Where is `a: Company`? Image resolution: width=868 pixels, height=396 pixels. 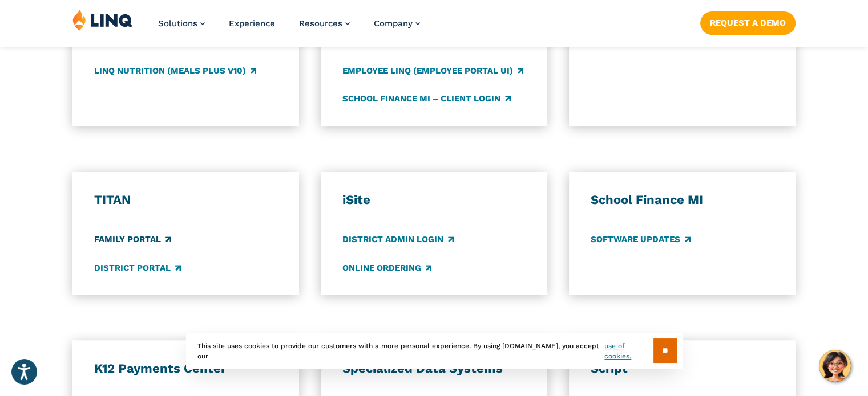
a: Company is located at coordinates (396, 23).